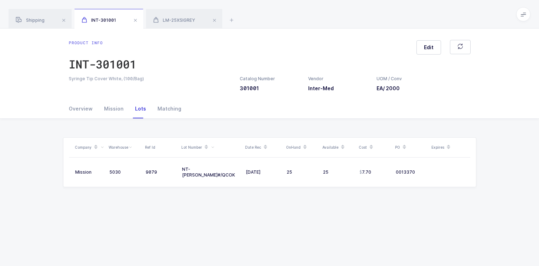  I want to click on span: Edit, so click(429, 47).